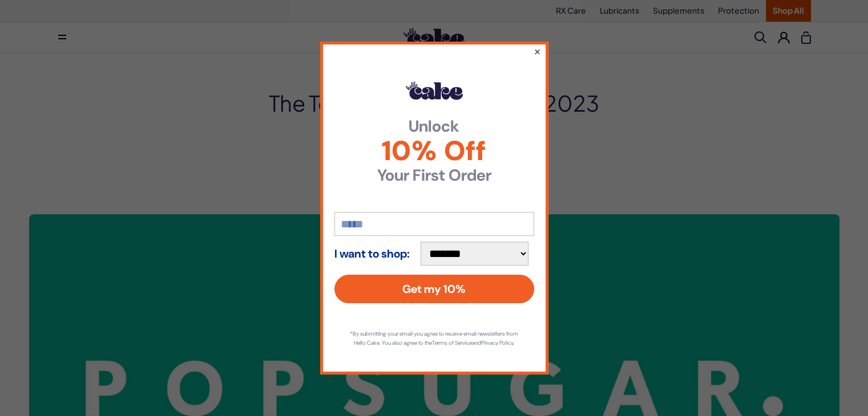  What do you see at coordinates (434, 151) in the screenshot?
I see `span: 10% Off` at bounding box center [434, 151].